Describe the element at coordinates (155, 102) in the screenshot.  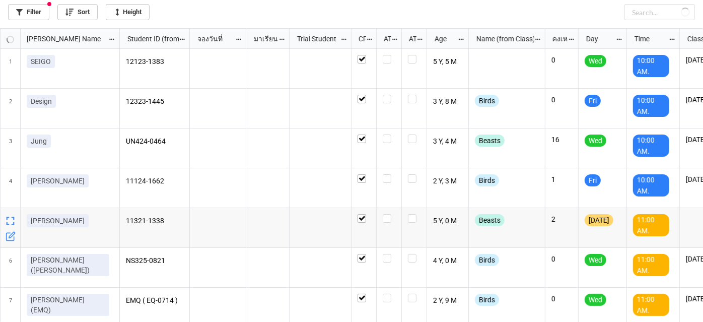
I see `p: 12323-1445` at that location.